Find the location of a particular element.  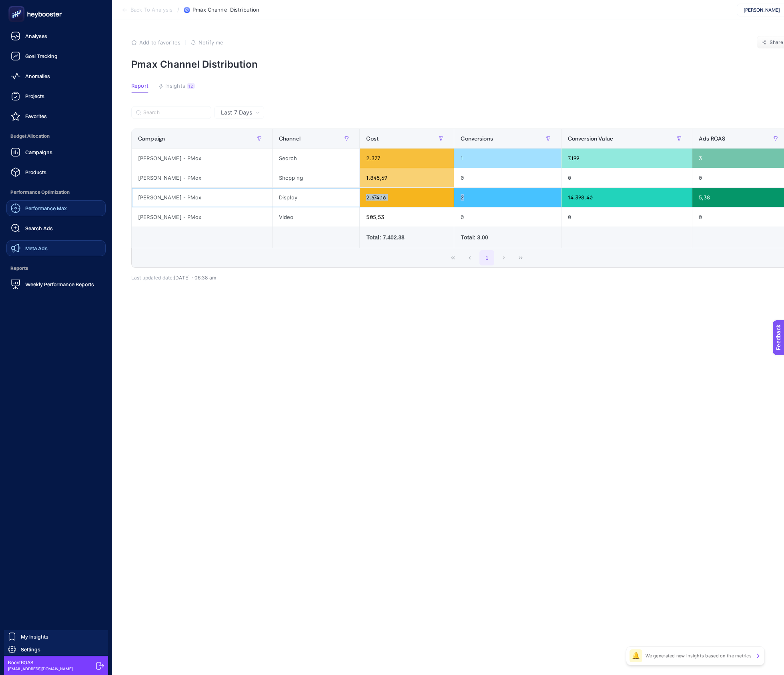

span: My Insights is located at coordinates (34, 637).